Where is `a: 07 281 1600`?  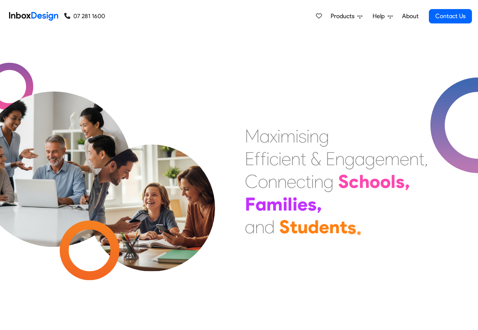 a: 07 281 1600 is located at coordinates (85, 16).